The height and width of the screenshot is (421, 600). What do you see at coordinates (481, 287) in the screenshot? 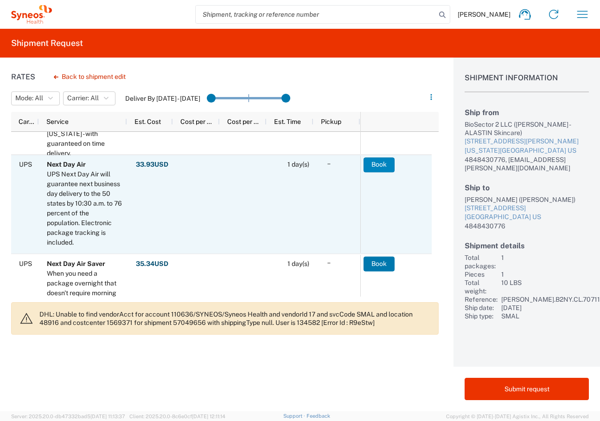
I see `div: Total weight:` at bounding box center [481, 287].